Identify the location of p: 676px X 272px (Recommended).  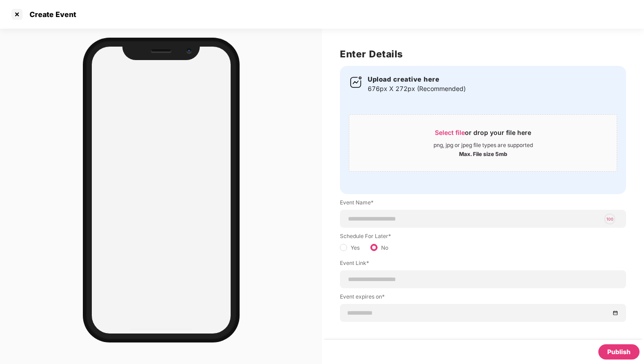
(416, 89).